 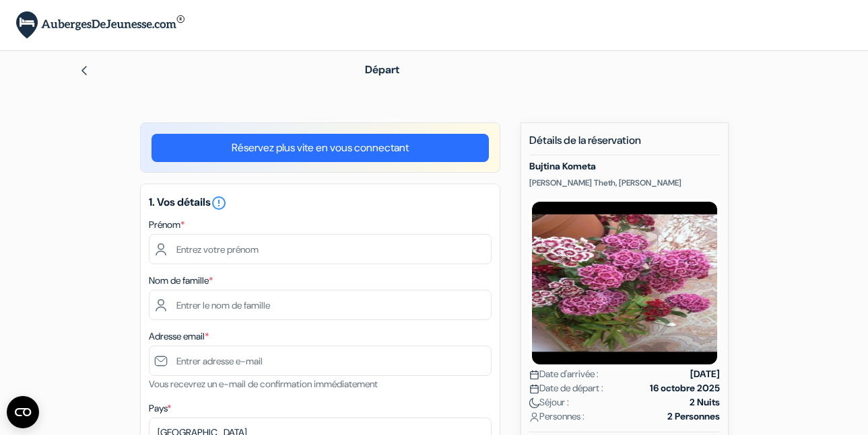 I want to click on strong: 2 Personnes, so click(x=693, y=416).